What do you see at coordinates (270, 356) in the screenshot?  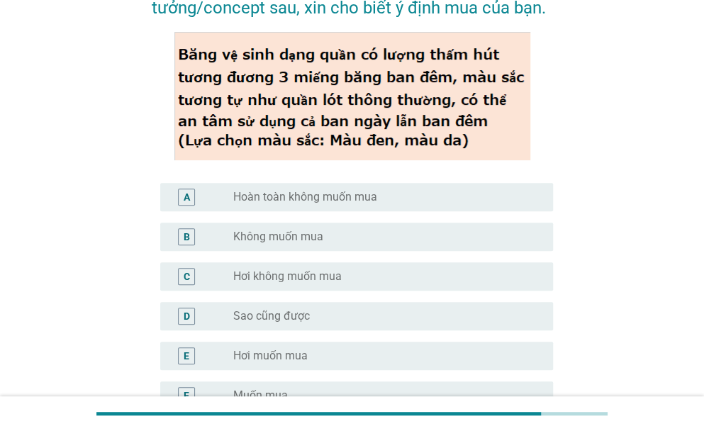 I see `label: Hơi muốn mua` at bounding box center [270, 356].